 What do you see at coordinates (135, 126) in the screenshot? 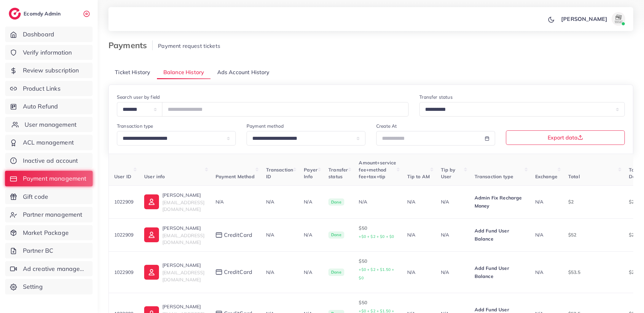
I see `label: Transaction type` at bounding box center [135, 126].